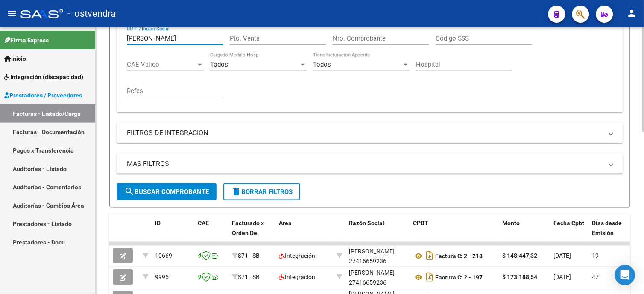 Image resolution: width=644 pixels, height=294 pixels. What do you see at coordinates (370, 164) in the screenshot?
I see `mat-expansion-panel-header: MAS FILTROS` at bounding box center [370, 164].